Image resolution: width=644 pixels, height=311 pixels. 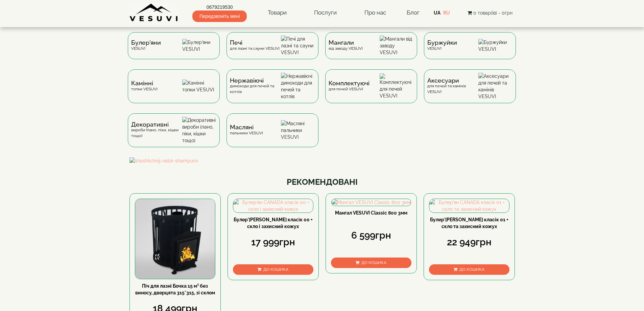 I want to click on a: Про нас, so click(x=375, y=13).